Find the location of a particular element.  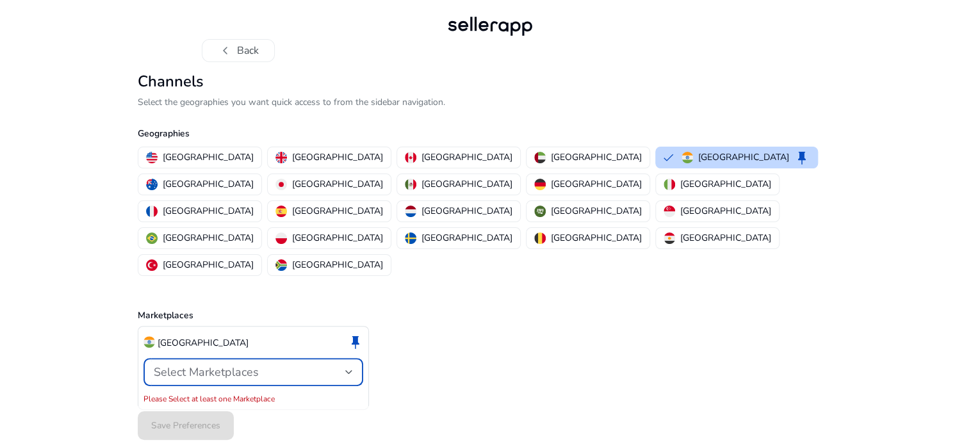

img: fr.svg is located at coordinates (152, 211).